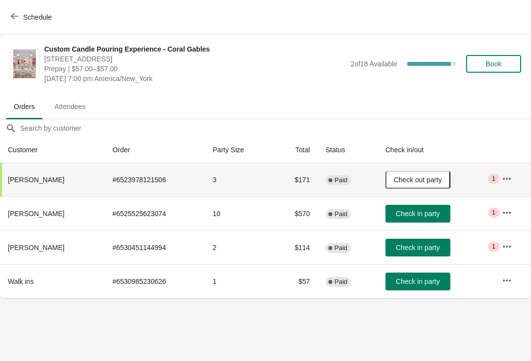 The image size is (531, 361). Describe the element at coordinates (239, 247) in the screenshot. I see `td: 2` at that location.